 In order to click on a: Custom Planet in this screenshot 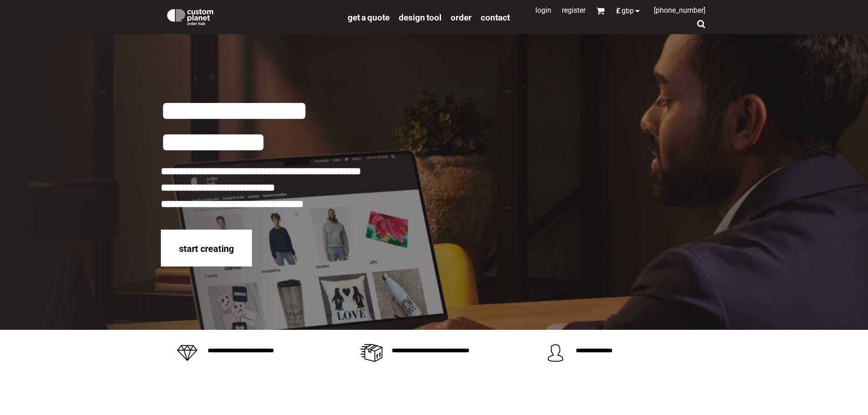, I will do `click(252, 16)`.